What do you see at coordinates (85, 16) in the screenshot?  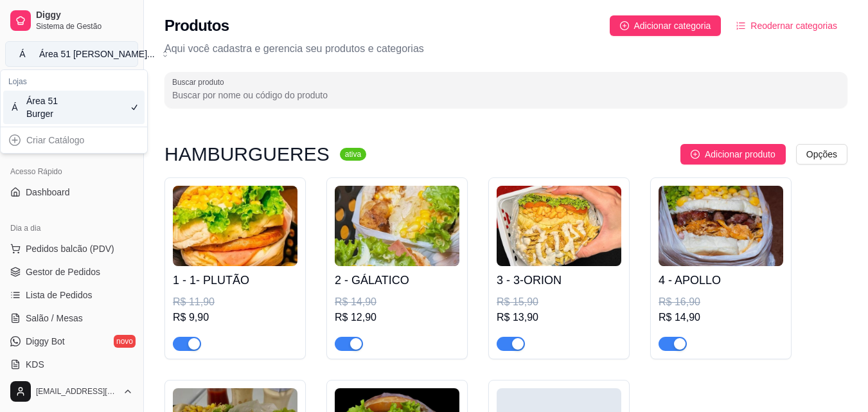 I see `span: Diggy` at bounding box center [85, 16].